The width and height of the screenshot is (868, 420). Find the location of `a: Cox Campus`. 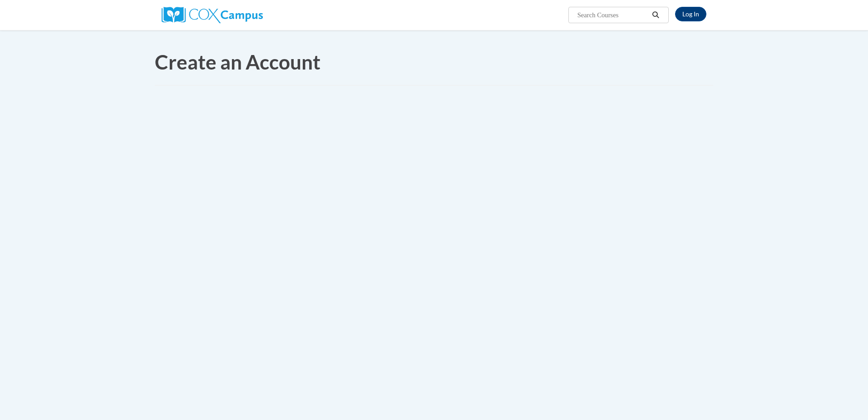

a: Cox Campus is located at coordinates (212, 14).